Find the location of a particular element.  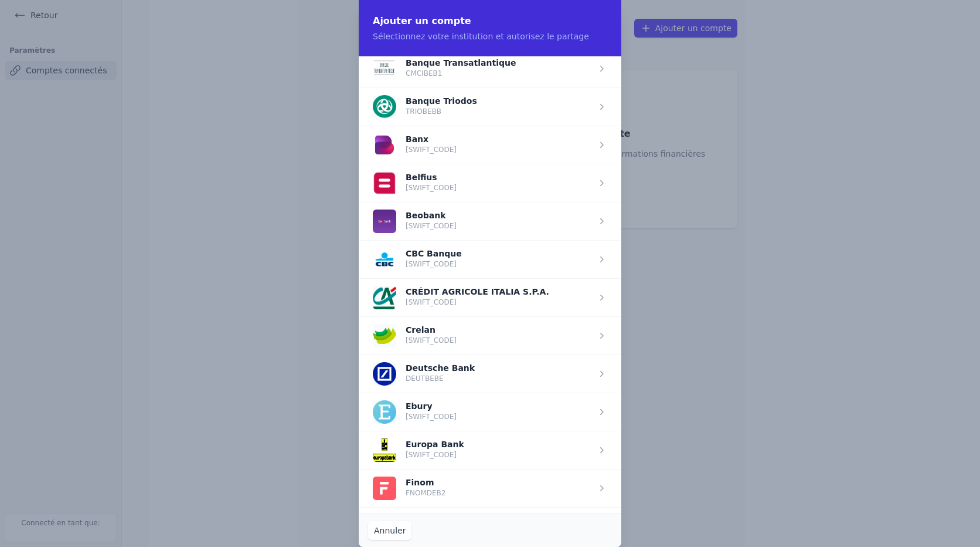

p: CRÉDIT AGRICOLE ITALIA S.P.A. is located at coordinates (477, 291).